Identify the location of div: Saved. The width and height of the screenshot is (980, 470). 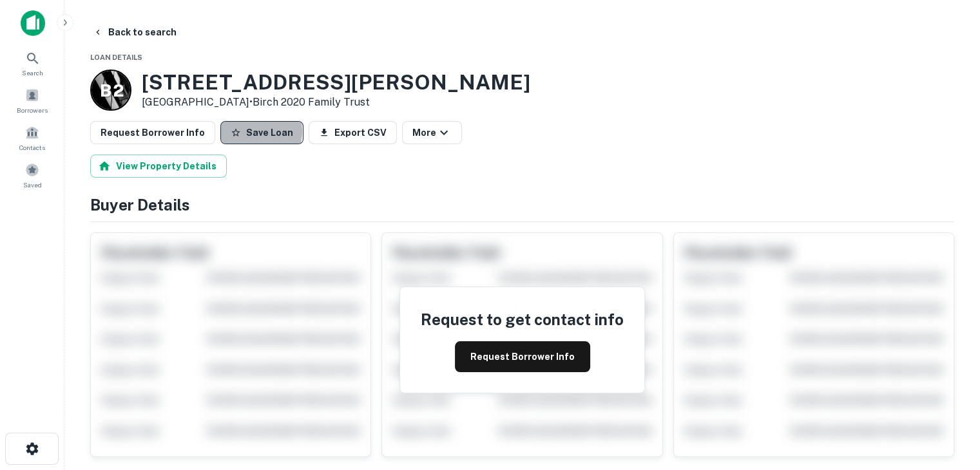
(32, 175).